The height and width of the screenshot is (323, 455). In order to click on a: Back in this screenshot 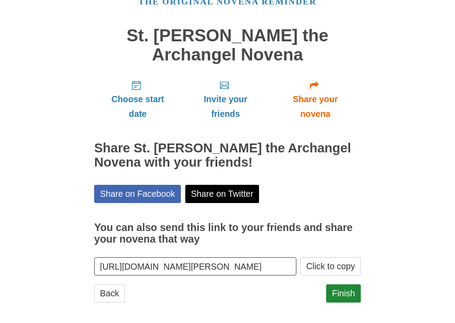, I will do `click(109, 293)`.